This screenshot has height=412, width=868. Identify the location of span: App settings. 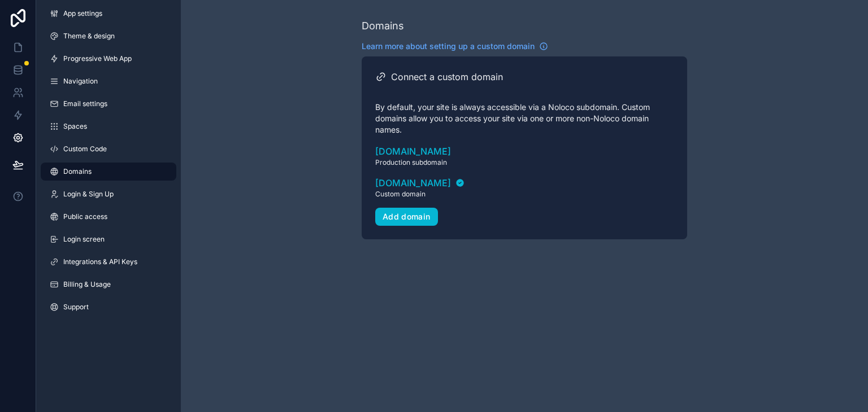
(83, 14).